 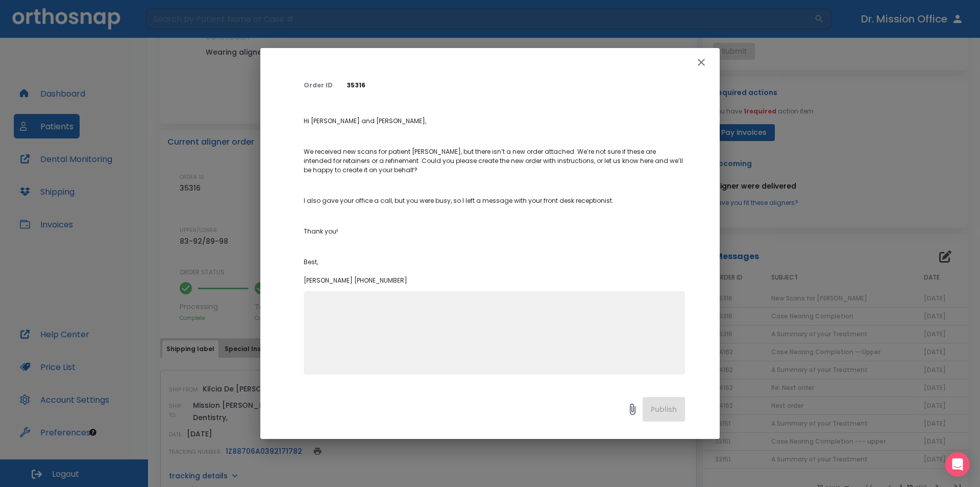 I want to click on p: Order ID, so click(x=320, y=85).